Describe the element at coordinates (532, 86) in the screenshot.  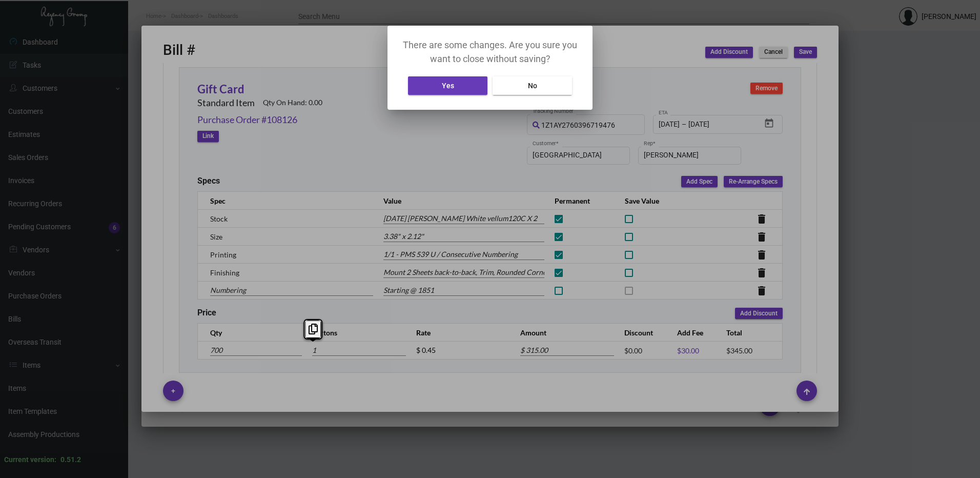
I see `button: No` at that location.